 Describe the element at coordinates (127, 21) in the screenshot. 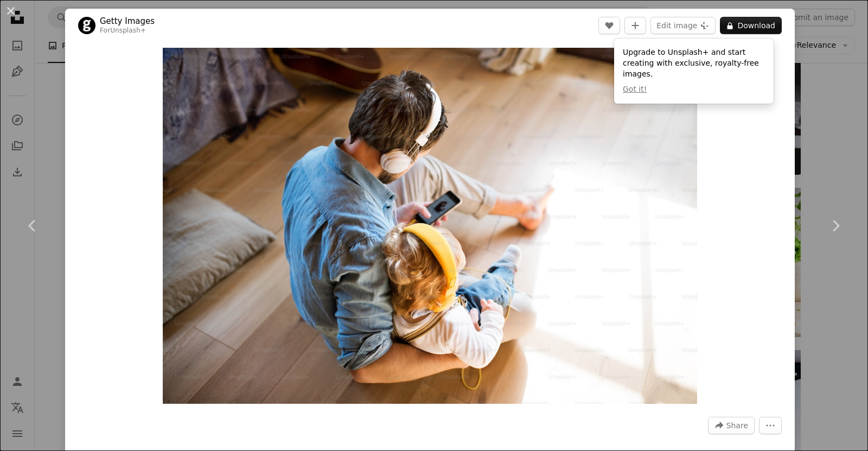

I see `a: Getty Images` at that location.